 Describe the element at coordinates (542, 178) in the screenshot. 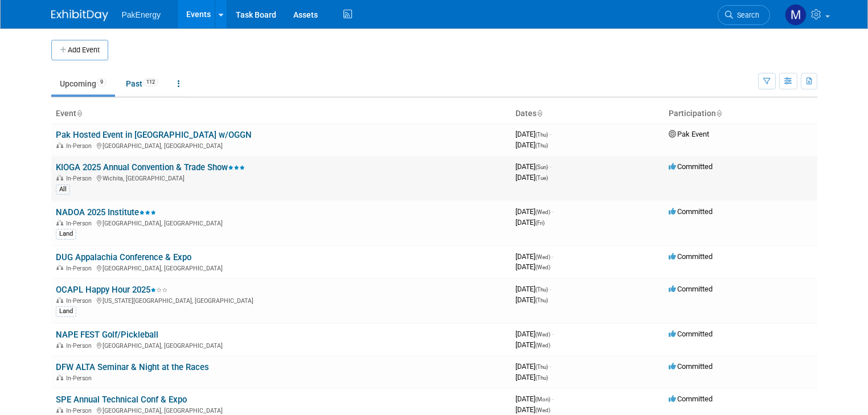

I see `span: (Tue)` at that location.